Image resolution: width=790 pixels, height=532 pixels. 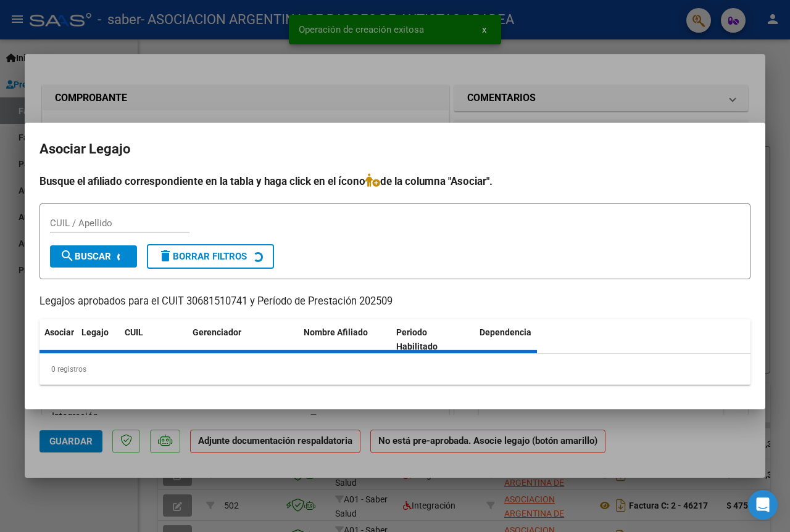 What do you see at coordinates (395, 150) in the screenshot?
I see `h2: Asociar Legajo` at bounding box center [395, 150].